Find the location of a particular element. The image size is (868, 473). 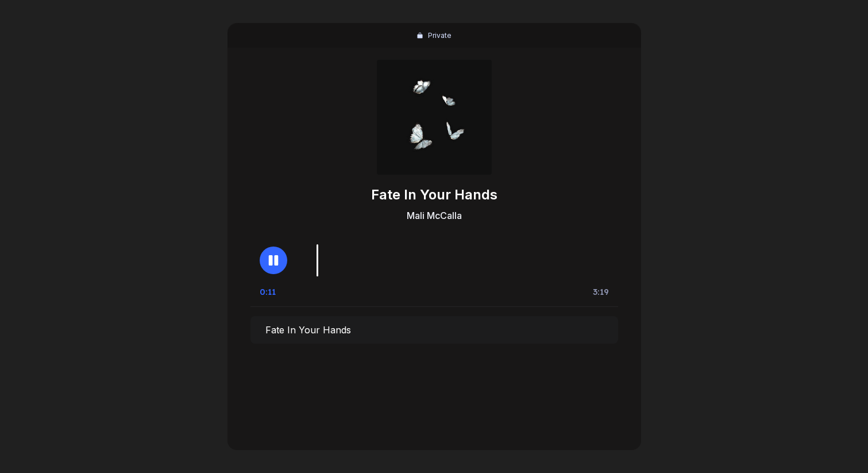

div: 0:11 is located at coordinates (268, 291).